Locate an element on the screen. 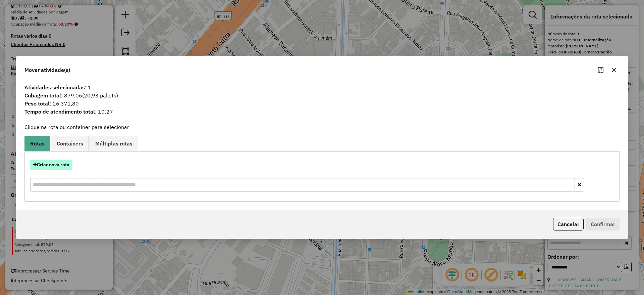 The image size is (644, 295). span: Mover atividade(s) is located at coordinates (47, 70).